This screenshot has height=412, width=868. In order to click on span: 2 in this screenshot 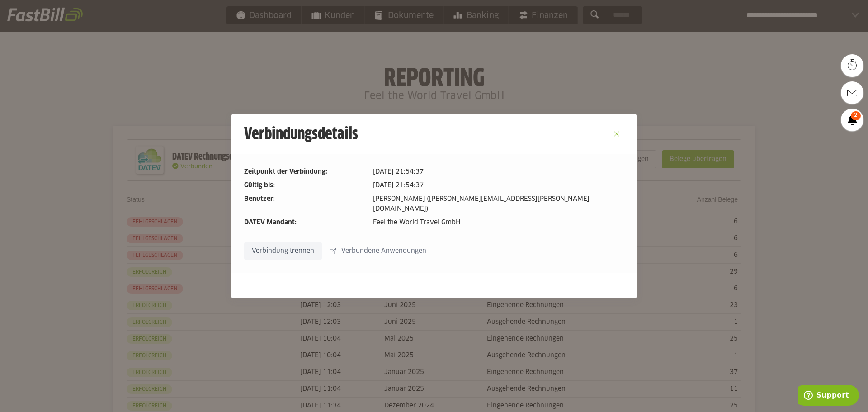, I will do `click(856, 116)`.